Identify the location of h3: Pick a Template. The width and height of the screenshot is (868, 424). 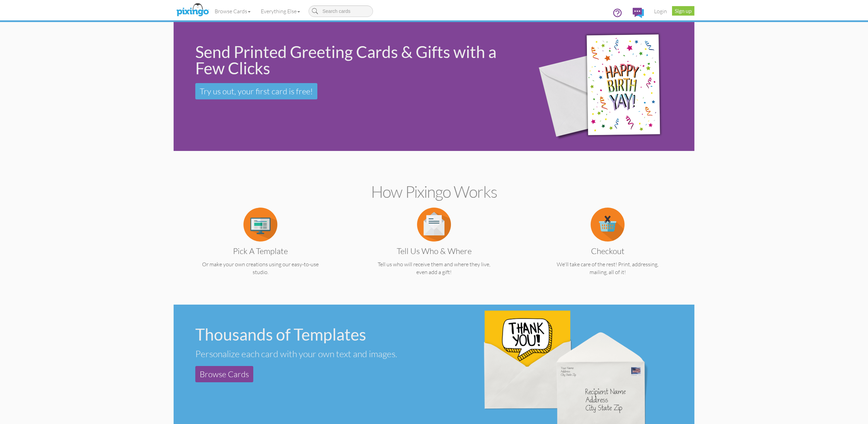
(261, 251).